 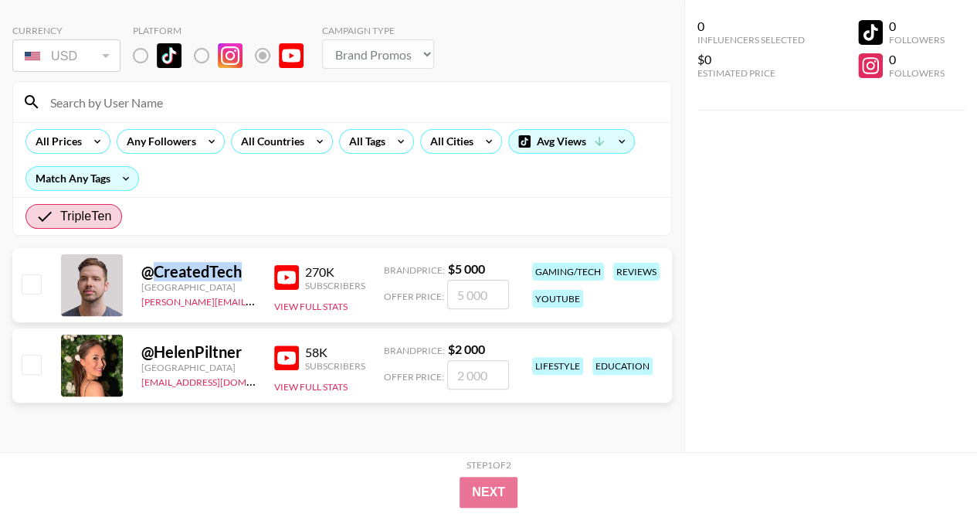 What do you see at coordinates (378, 30) in the screenshot?
I see `div: Campaign Type` at bounding box center [378, 30].